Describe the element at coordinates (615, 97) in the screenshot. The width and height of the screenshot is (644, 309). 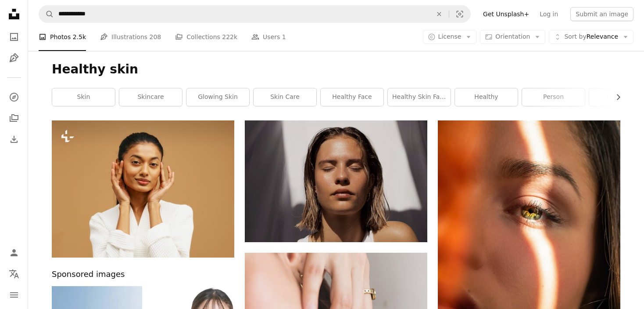
I see `button: scroll list to the right` at that location.